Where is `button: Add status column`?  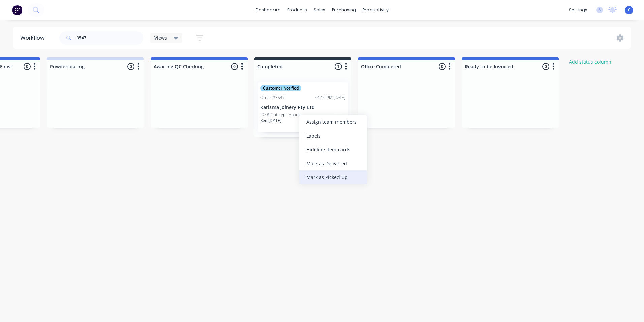
button: Add status column is located at coordinates (590, 62).